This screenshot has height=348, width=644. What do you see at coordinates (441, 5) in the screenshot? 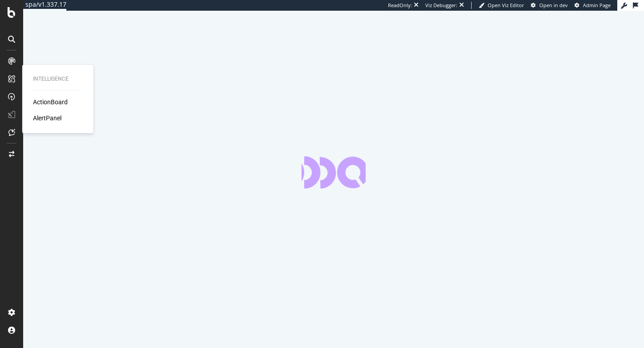
I see `div: Viz Debugger:` at bounding box center [441, 5].